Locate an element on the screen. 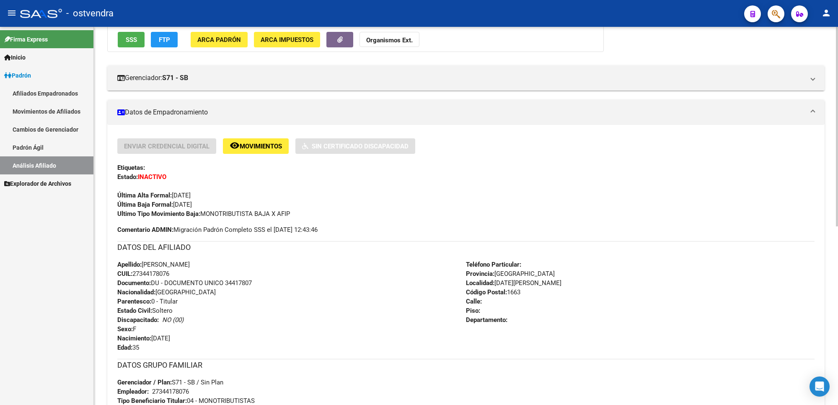 The height and width of the screenshot is (405, 838). span: 35 is located at coordinates (128, 347).